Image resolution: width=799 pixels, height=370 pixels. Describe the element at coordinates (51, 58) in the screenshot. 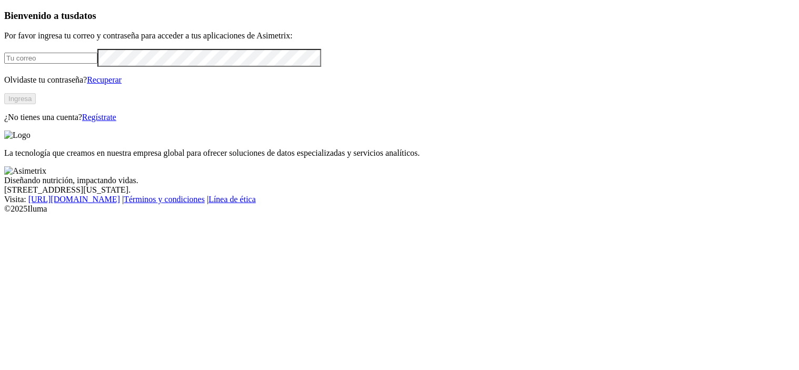

I see `input: Tu correo` at that location.